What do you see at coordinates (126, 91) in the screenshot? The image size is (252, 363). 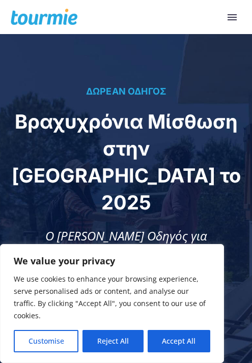 I see `span: ΔΩΡΕΑΝ ΟΔΗΓΟΣ` at bounding box center [126, 91].